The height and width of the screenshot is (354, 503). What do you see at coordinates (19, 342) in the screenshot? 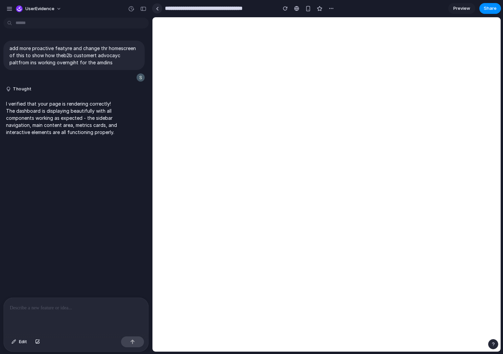
I see `button: Edit` at bounding box center [19, 342].